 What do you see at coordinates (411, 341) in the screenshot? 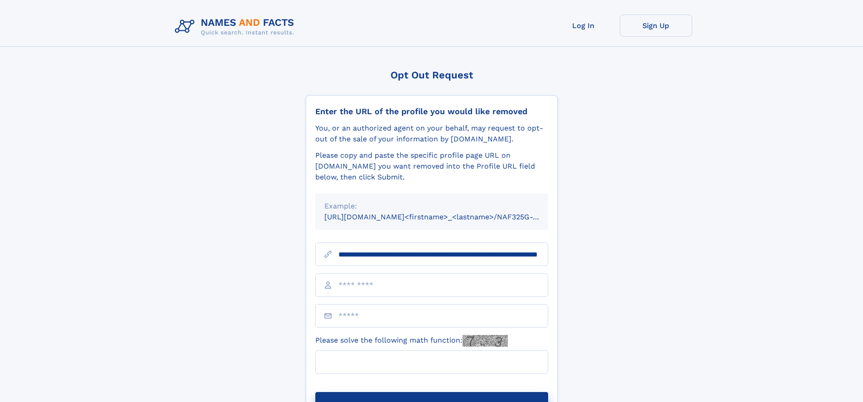
I see `label: Please solve the following math function:` at bounding box center [411, 341].